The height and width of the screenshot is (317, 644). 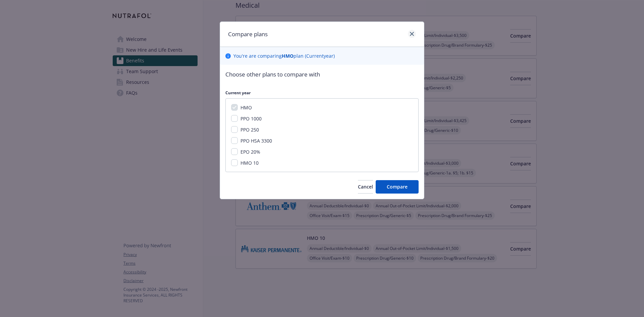 What do you see at coordinates (246, 107) in the screenshot?
I see `span: HMO` at bounding box center [246, 107].